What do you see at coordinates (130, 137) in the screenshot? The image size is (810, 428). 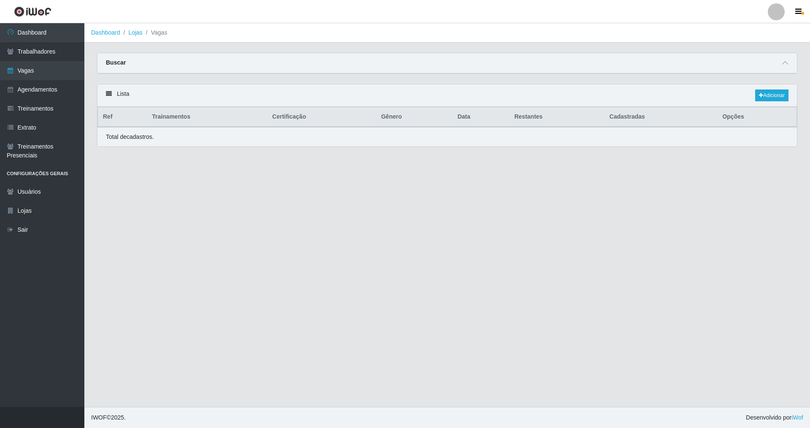 I see `p: Total de cadastros.` at bounding box center [130, 137].